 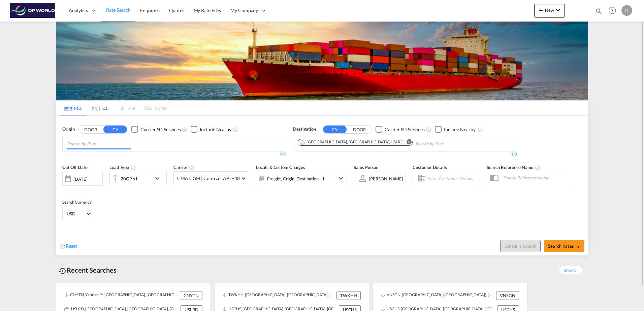 What do you see at coordinates (599, 11) in the screenshot?
I see `md-icon: icon-magnify` at bounding box center [599, 11].